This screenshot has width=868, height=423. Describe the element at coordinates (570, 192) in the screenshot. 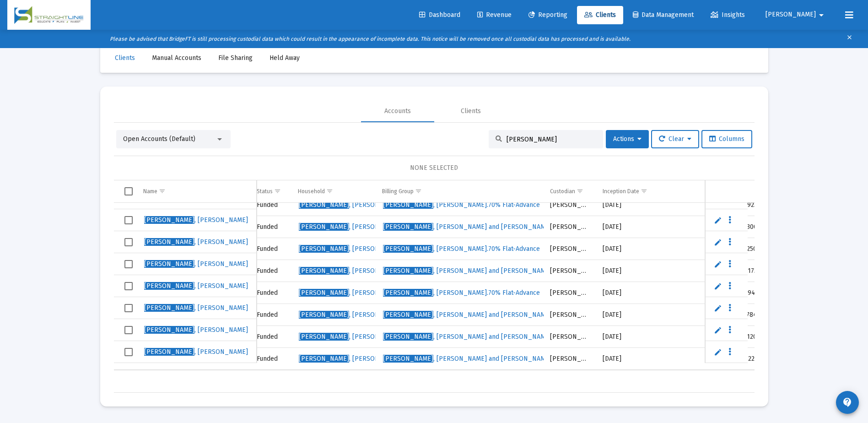

I see `td: Column Custodian` at that location.